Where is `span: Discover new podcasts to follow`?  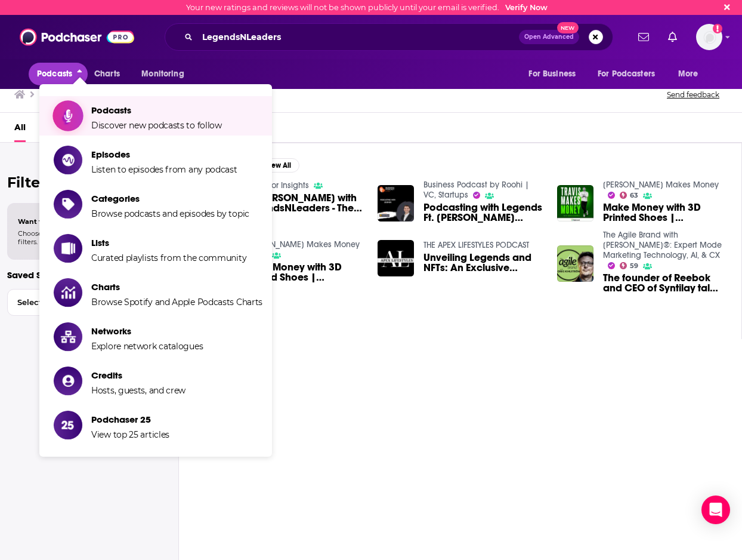 span: Discover new podcasts to follow is located at coordinates (157, 126).